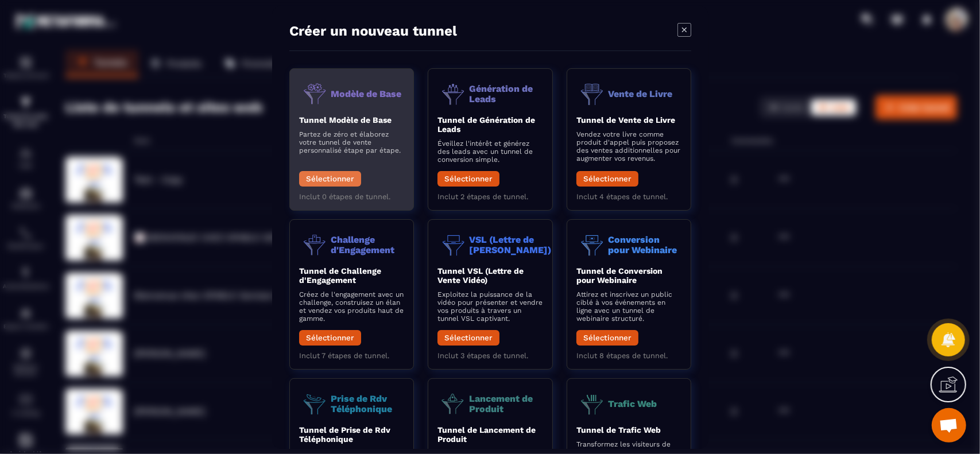 The width and height of the screenshot is (980, 454). Describe the element at coordinates (345, 120) in the screenshot. I see `b: Tunnel Modèle de Base` at that location.